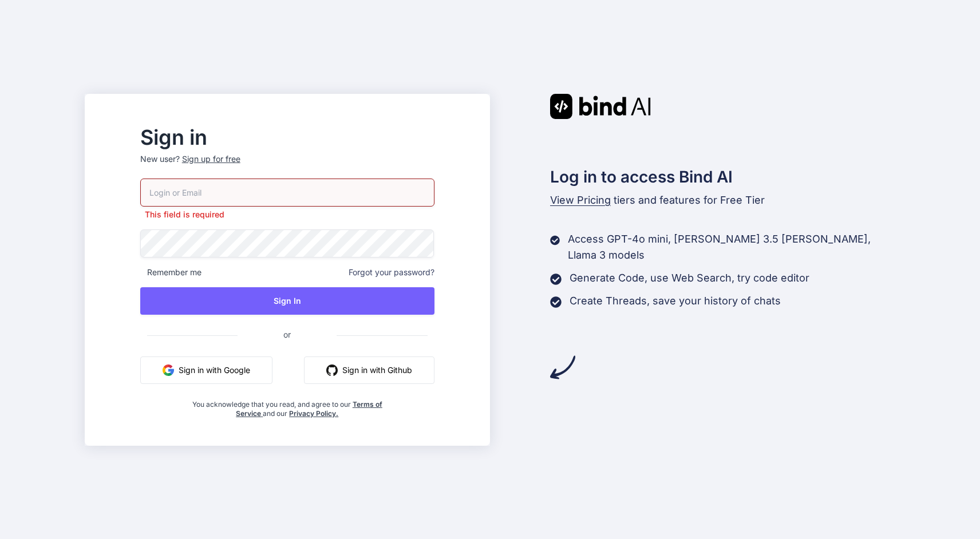 The height and width of the screenshot is (539, 980). Describe the element at coordinates (563, 367) in the screenshot. I see `img: arrow` at that location.